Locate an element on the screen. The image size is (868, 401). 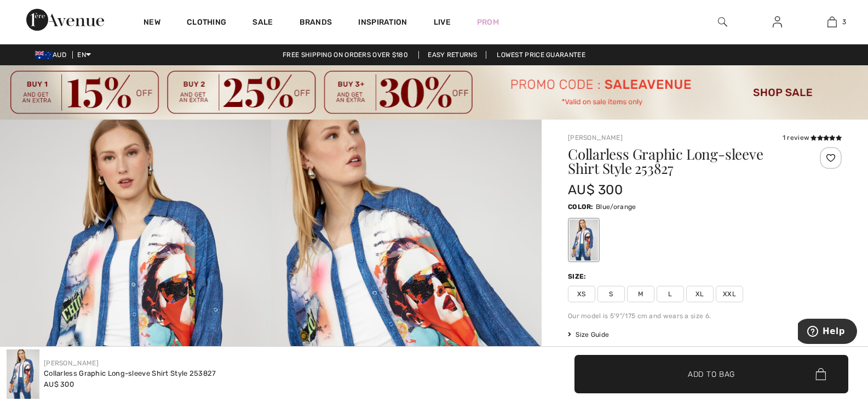
a: Free shipping on orders over $180 is located at coordinates (345, 55).